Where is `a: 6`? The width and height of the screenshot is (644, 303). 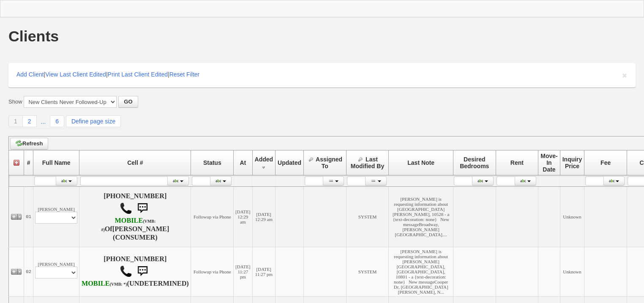 a: 6 is located at coordinates (57, 121).